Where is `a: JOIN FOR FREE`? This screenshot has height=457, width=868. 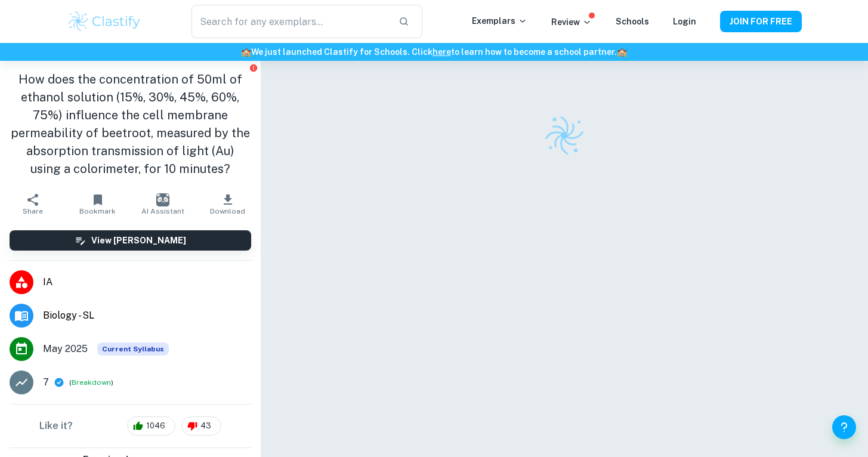
a: JOIN FOR FREE is located at coordinates (761, 21).